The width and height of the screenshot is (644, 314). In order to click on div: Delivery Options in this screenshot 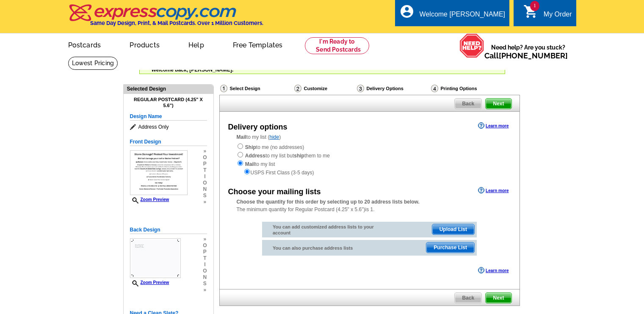, I will do `click(393, 89)`.